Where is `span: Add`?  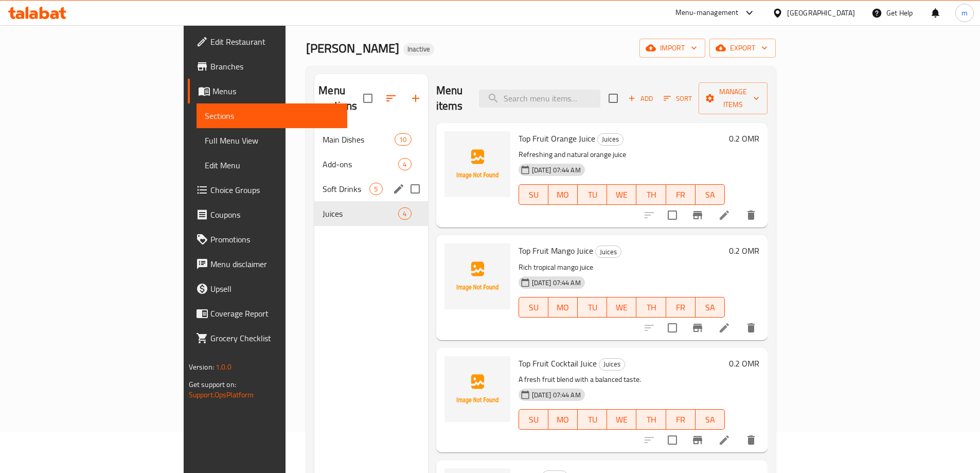 span: Add is located at coordinates (641, 98).